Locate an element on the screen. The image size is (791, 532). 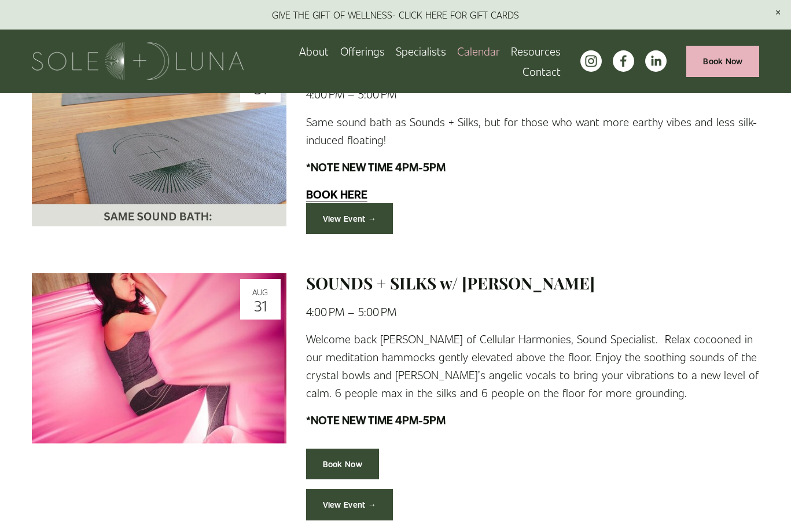
a: BOOK HERE is located at coordinates (337, 194).